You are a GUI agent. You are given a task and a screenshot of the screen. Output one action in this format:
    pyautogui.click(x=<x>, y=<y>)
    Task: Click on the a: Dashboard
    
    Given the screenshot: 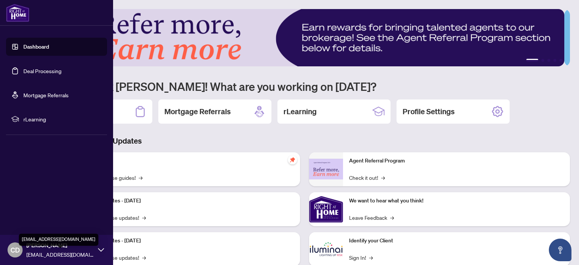 What is the action you would take?
    pyautogui.click(x=36, y=47)
    